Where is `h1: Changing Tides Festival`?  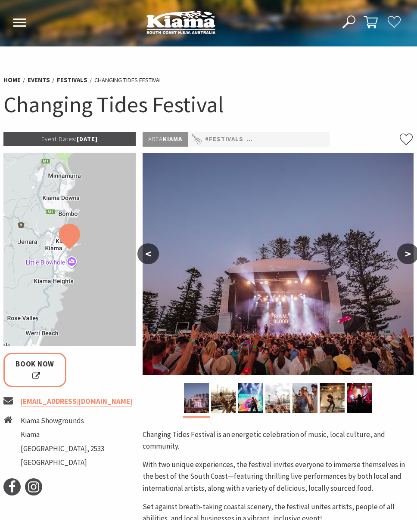
h1: Changing Tides Festival is located at coordinates (208, 105).